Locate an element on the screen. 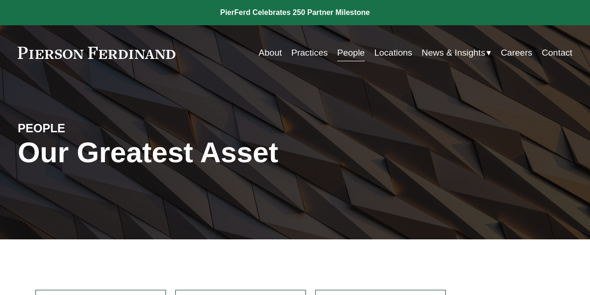 This screenshot has width=590, height=295. h4: PEOPLE is located at coordinates (87, 128).